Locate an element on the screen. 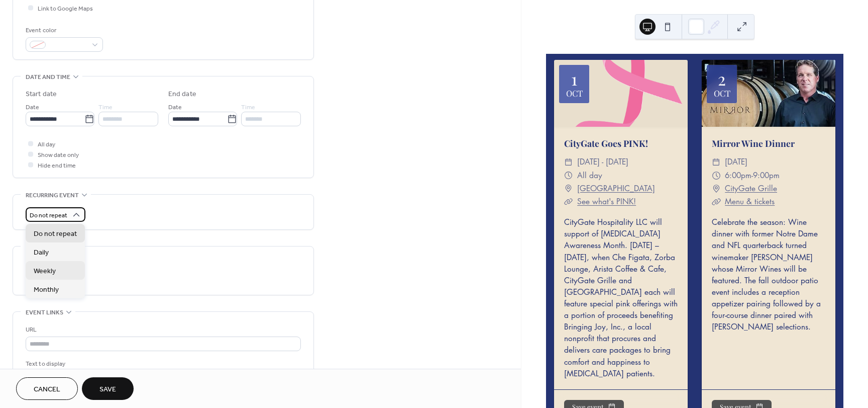 The width and height of the screenshot is (868, 408). span: 6:00pm is located at coordinates (738, 175).